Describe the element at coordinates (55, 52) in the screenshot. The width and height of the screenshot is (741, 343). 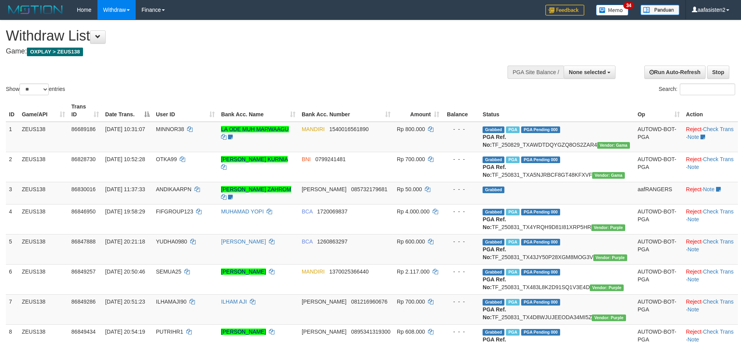
I see `span: OXPLAY > ZEUS138` at that location.